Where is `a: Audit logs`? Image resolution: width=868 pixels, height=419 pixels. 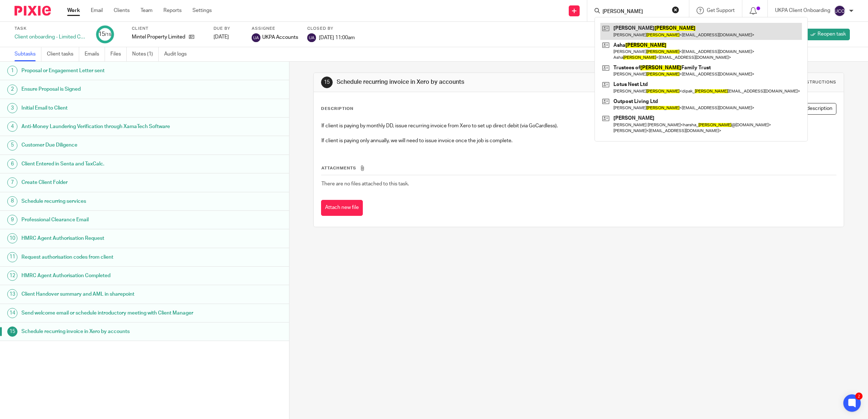 a: Audit logs is located at coordinates (178, 54).